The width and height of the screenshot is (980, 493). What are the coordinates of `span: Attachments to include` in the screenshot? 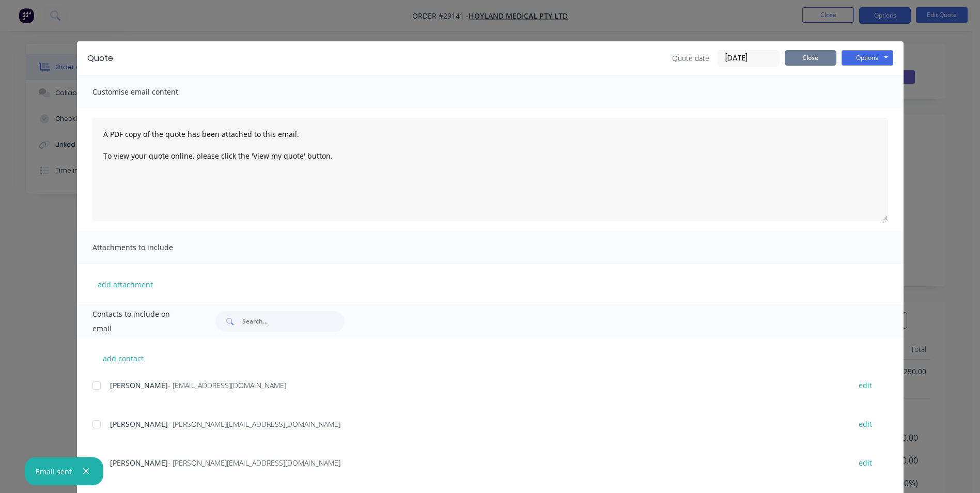 It's located at (149, 247).